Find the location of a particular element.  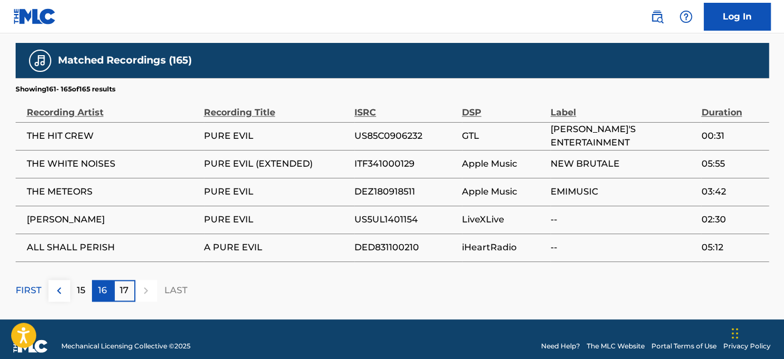

span: DED831100210 is located at coordinates (405, 247).